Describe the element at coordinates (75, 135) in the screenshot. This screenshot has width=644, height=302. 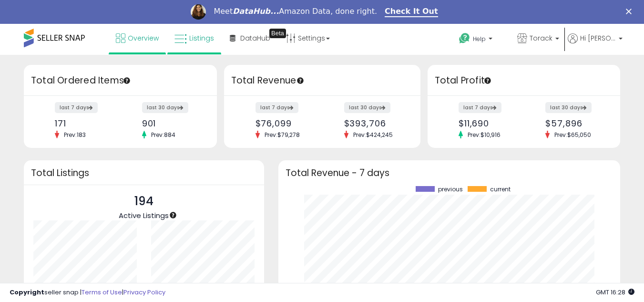
I see `span: Prev: 183` at that location.